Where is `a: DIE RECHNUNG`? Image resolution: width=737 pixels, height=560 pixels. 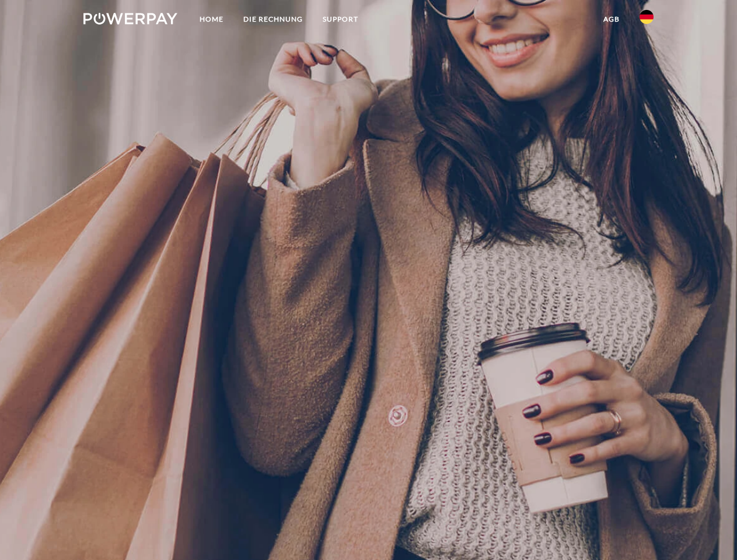
a: DIE RECHNUNG is located at coordinates (273, 19).